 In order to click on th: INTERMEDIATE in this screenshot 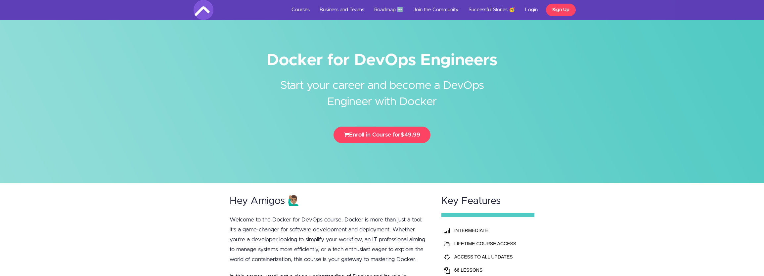, I will do `click(492, 231)`.